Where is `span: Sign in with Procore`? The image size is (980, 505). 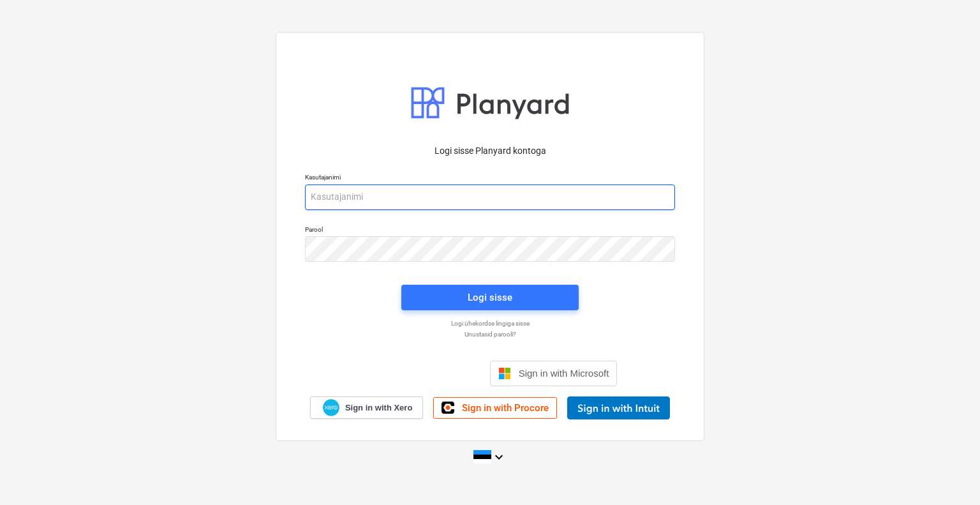
span: Sign in with Procore is located at coordinates (505, 408).